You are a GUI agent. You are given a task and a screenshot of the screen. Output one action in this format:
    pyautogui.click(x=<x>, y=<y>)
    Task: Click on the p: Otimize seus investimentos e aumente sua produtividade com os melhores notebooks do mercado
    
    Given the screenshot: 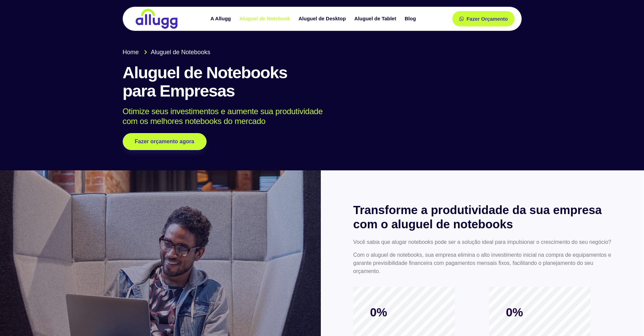 What is the action you would take?
    pyautogui.click(x=317, y=116)
    